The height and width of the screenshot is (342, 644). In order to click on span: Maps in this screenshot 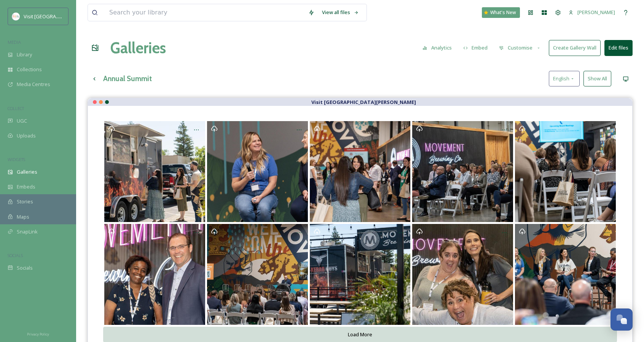, I will do `click(23, 216)`.